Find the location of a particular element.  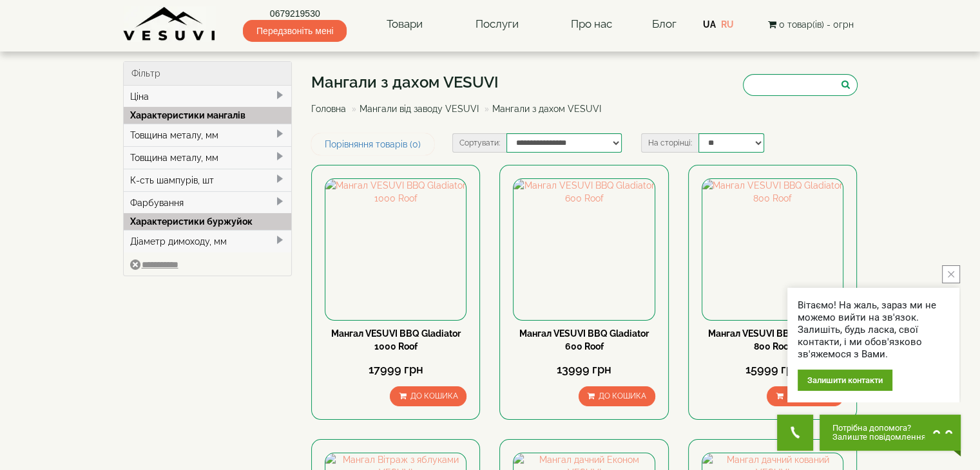

div: К-сть шампурів, шт is located at coordinates (208, 180).